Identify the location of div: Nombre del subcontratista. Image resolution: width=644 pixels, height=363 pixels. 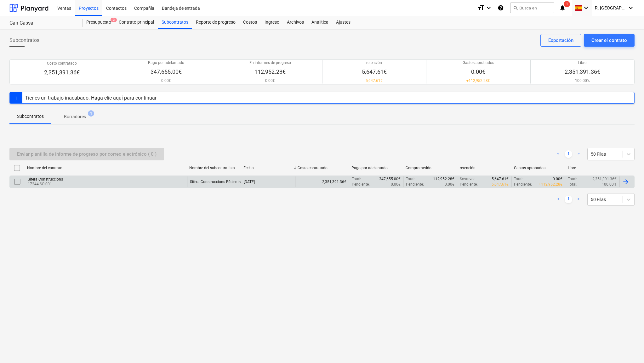
(214, 168).